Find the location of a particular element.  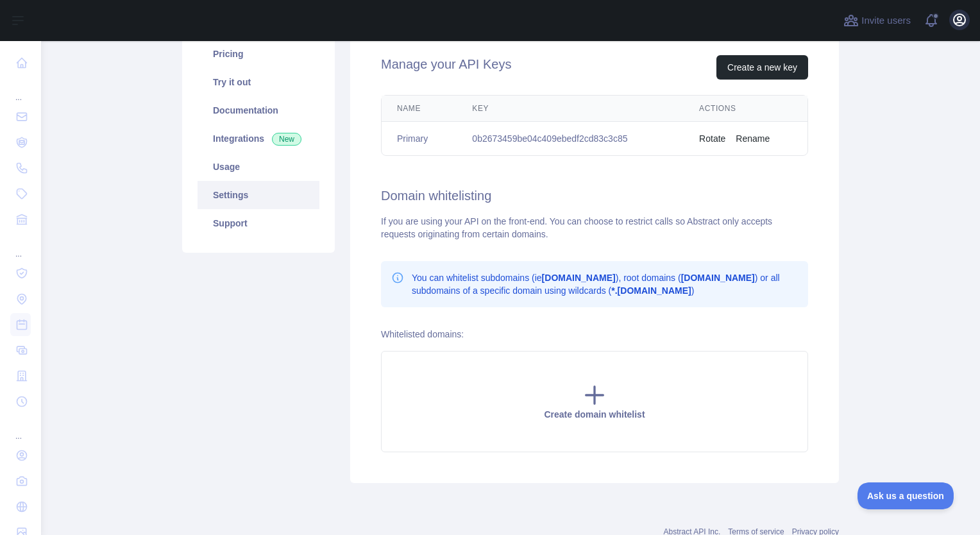

span: Invite users is located at coordinates (886, 20).